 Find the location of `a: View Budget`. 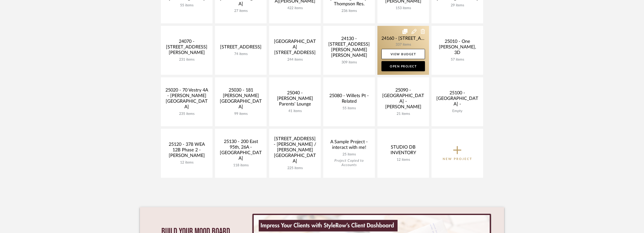

a: View Budget is located at coordinates (403, 54).